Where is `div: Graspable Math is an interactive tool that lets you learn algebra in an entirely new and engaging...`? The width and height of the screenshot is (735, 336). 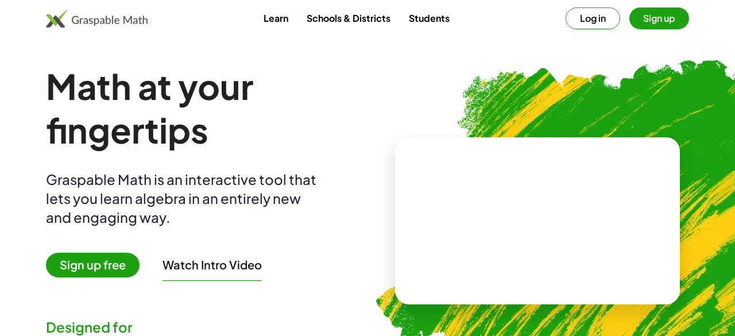
div: Graspable Math is an interactive tool that lets you learn algebra in an entirely new and engaging... is located at coordinates (184, 198).